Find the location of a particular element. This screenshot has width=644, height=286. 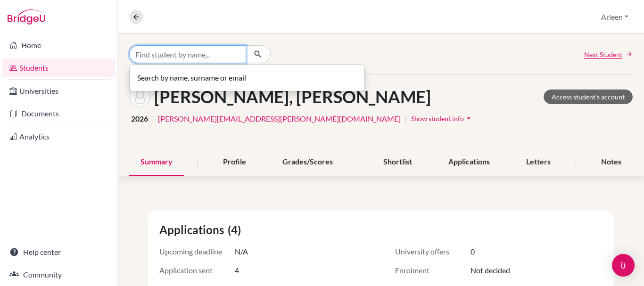

a: Analytics is located at coordinates (58, 137).